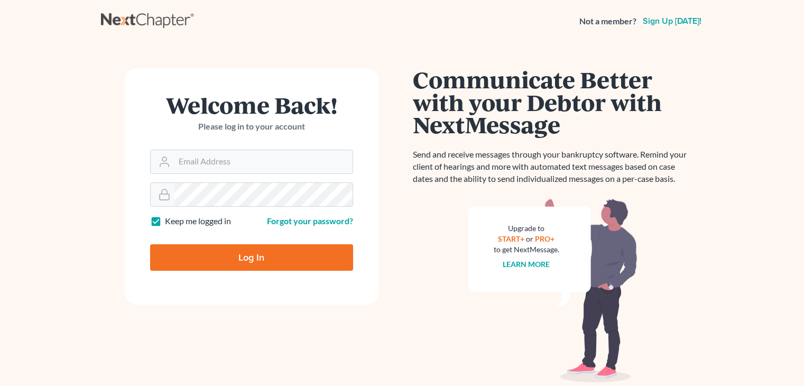  What do you see at coordinates (529, 238) in the screenshot?
I see `span: or` at bounding box center [529, 238].